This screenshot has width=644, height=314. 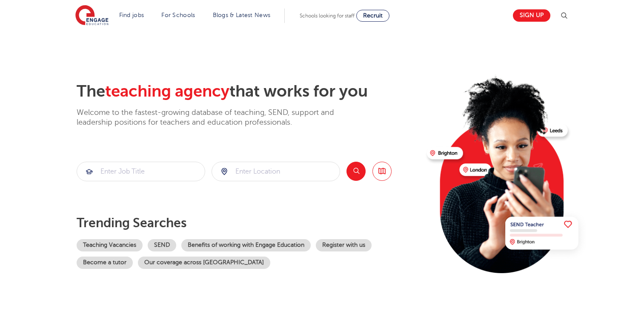 I want to click on h2: The that works for you, so click(x=248, y=91).